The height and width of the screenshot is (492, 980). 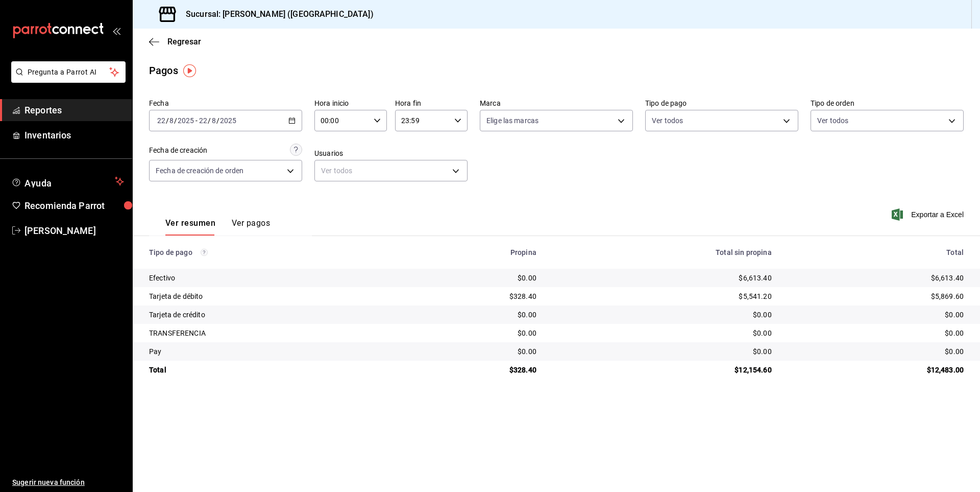 What do you see at coordinates (178, 150) in the screenshot?
I see `div: Fecha de creación` at bounding box center [178, 150].